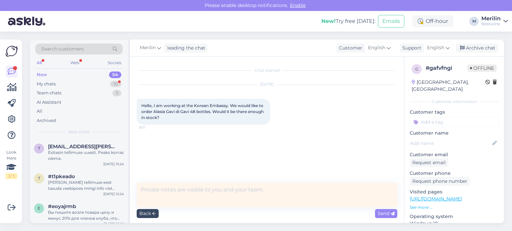 The width and height of the screenshot is (512, 231). I want to click on span: Offline, so click(482, 68).